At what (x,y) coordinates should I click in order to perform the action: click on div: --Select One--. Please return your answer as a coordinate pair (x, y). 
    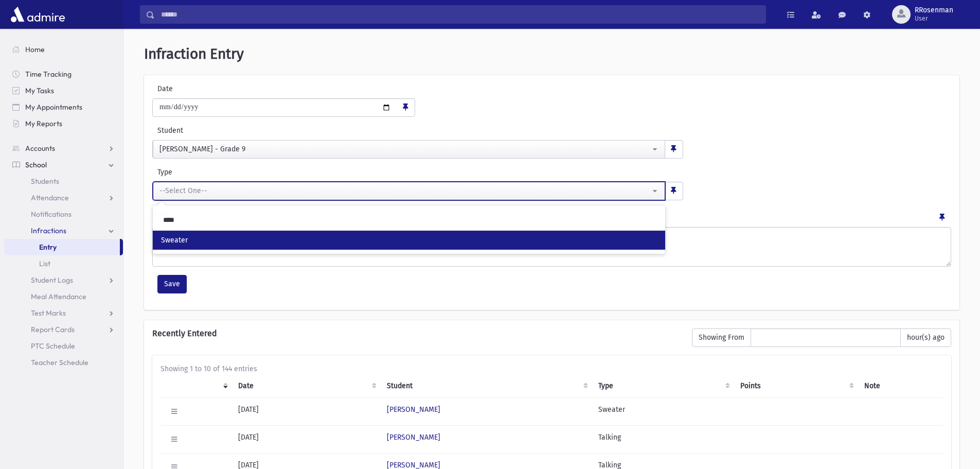
    Looking at the image, I should click on (405, 191).